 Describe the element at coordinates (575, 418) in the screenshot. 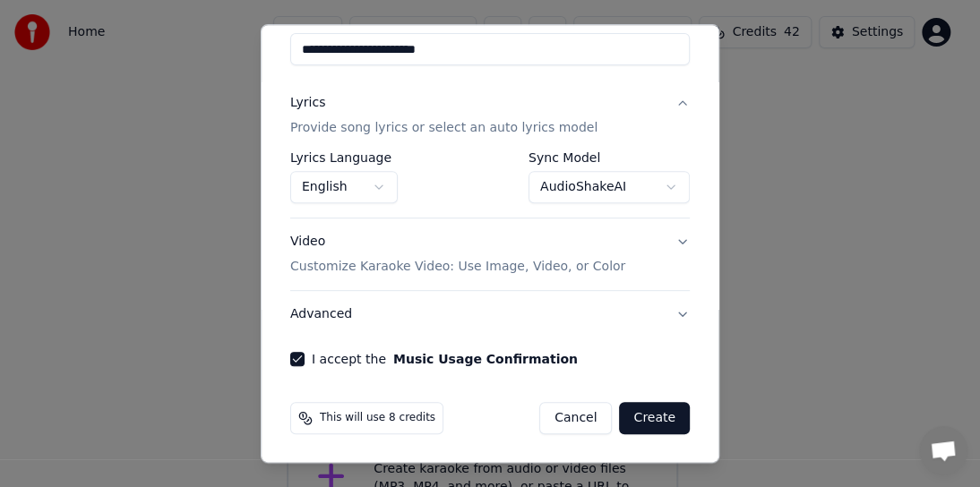

I see `button: Cancel` at that location.